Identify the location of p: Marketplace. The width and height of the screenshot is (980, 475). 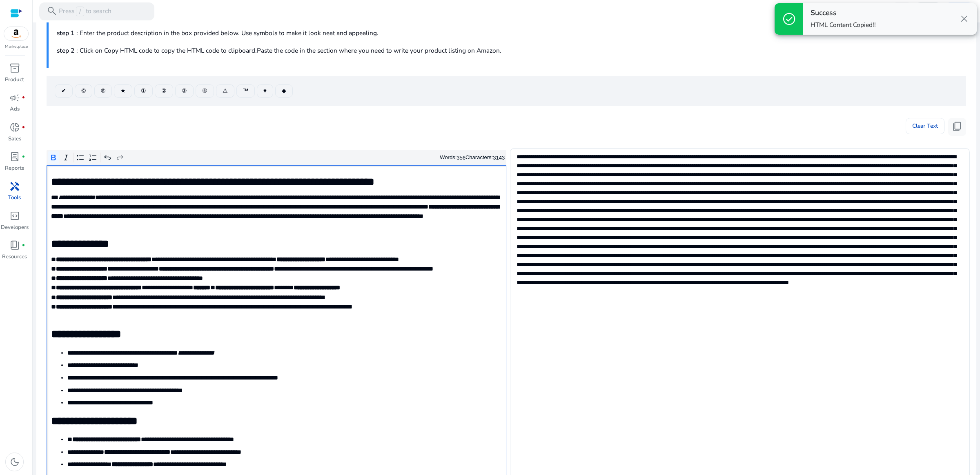
(17, 46).